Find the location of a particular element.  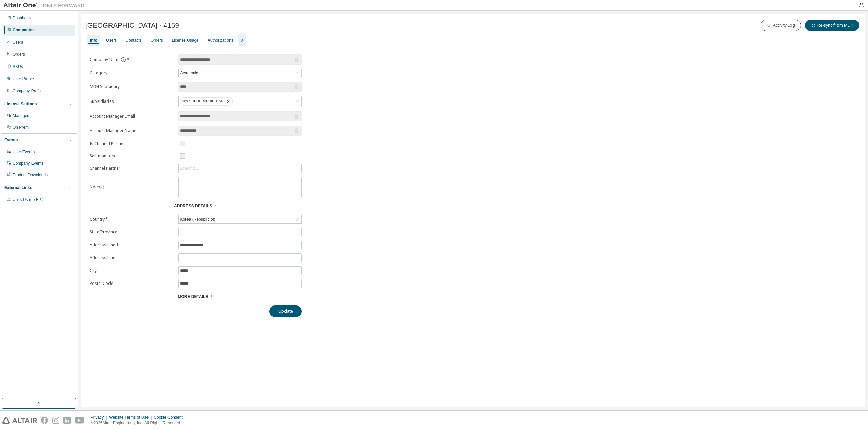

span: Units Usage BI is located at coordinates (28, 200).